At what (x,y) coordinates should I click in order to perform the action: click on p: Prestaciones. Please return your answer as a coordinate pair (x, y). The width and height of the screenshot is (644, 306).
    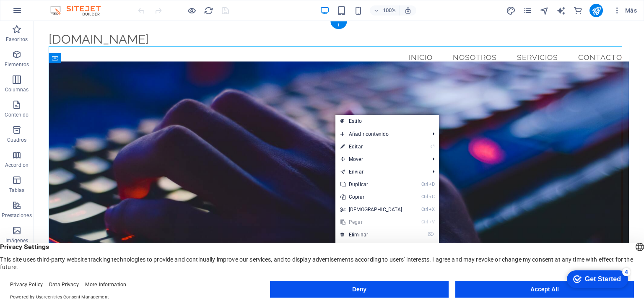
    Looking at the image, I should click on (16, 215).